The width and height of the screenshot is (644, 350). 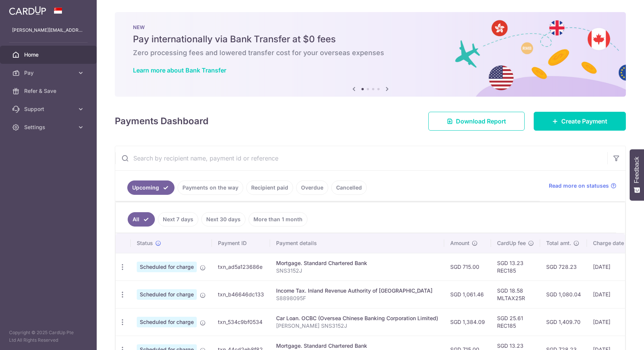 What do you see at coordinates (578, 186) in the screenshot?
I see `span: Read more on statuses` at bounding box center [578, 186].